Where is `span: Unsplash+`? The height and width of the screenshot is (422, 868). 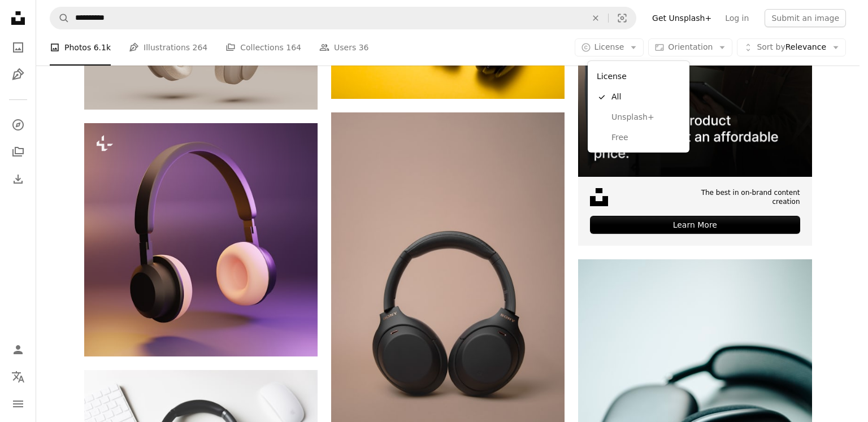
span: Unsplash+ is located at coordinates (646, 117).